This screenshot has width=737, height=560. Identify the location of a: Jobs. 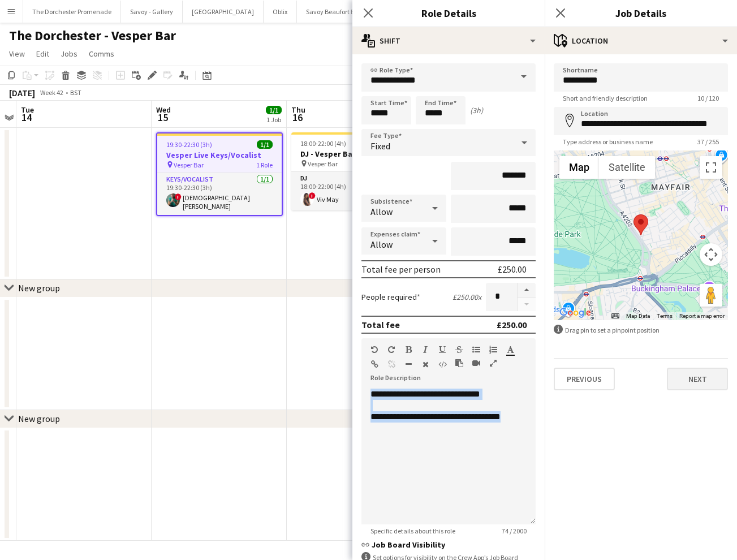
(69, 54).